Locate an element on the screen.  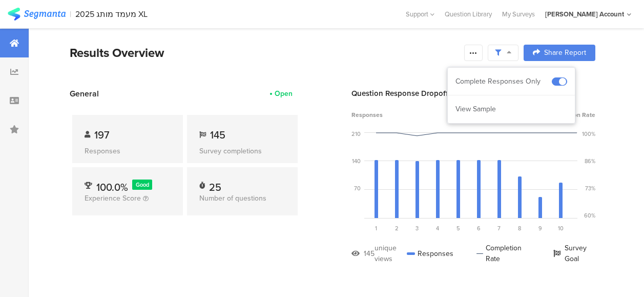
span: Share Report is located at coordinates (565, 53).